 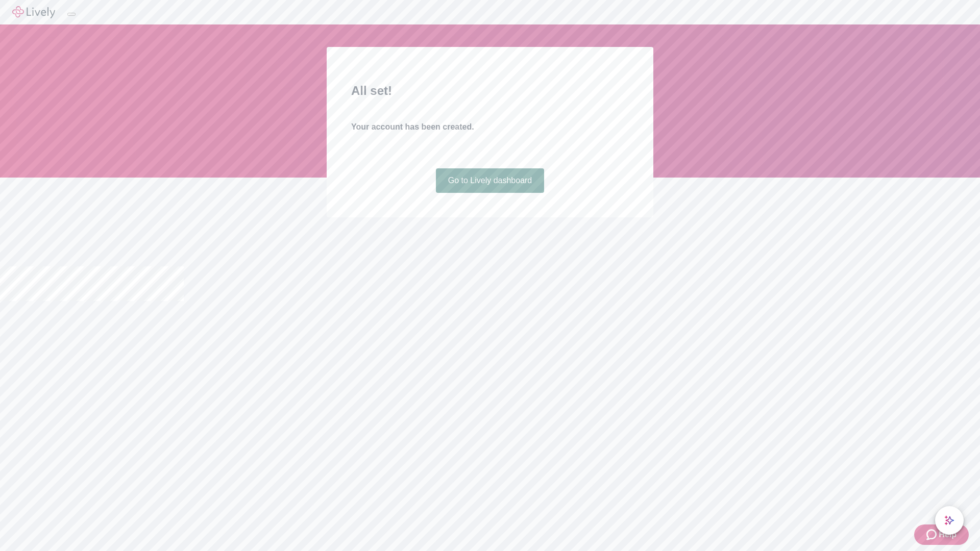 What do you see at coordinates (33, 13) in the screenshot?
I see `img: Lively` at bounding box center [33, 13].